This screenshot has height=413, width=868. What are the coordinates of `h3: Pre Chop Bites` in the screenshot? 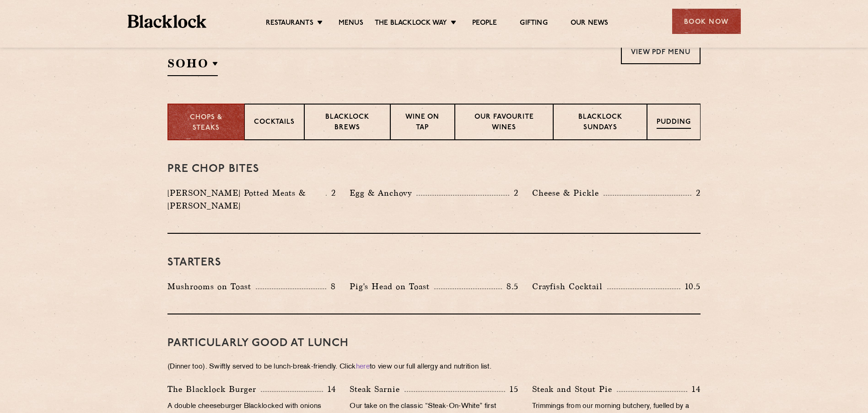 It's located at (434, 169).